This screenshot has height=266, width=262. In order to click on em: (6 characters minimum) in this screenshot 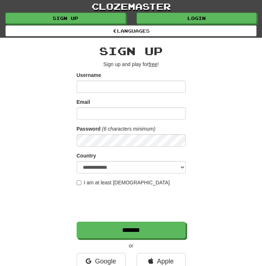, I will do `click(129, 129)`.